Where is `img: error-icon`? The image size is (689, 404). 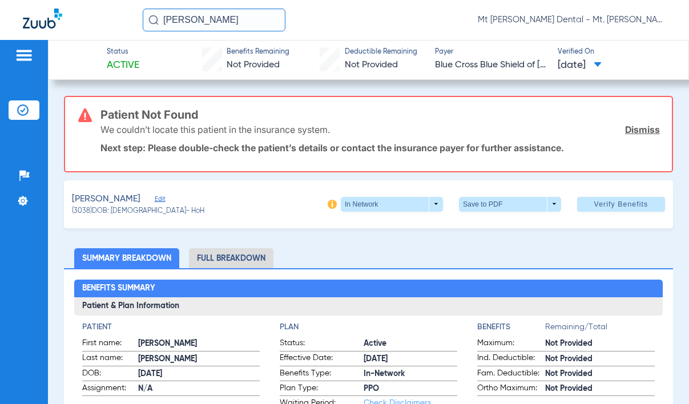 img: error-icon is located at coordinates (85, 115).